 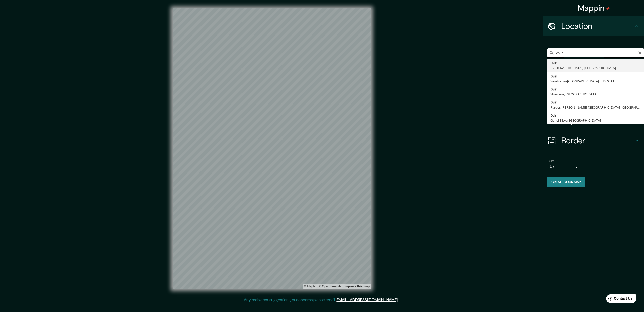 I want to click on div: Style, so click(x=594, y=100).